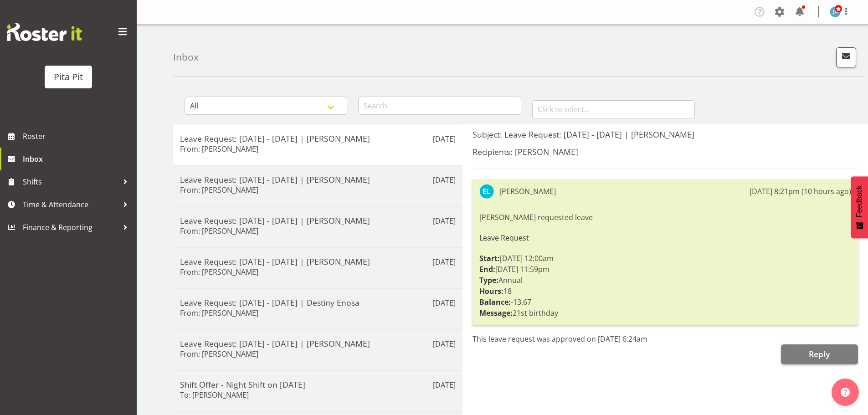 This screenshot has height=415, width=868. Describe the element at coordinates (70, 182) in the screenshot. I see `span: Shifts` at that location.